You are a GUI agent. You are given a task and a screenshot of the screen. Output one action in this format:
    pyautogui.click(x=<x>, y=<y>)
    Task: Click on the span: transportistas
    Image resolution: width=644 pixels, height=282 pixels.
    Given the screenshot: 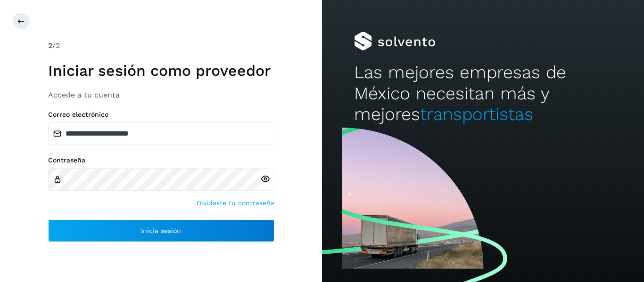 What is the action you would take?
    pyautogui.click(x=477, y=114)
    